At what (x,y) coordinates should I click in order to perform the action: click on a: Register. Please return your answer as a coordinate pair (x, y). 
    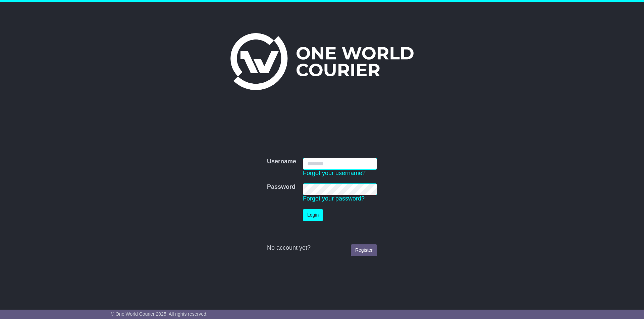
    Looking at the image, I should click on (364, 250).